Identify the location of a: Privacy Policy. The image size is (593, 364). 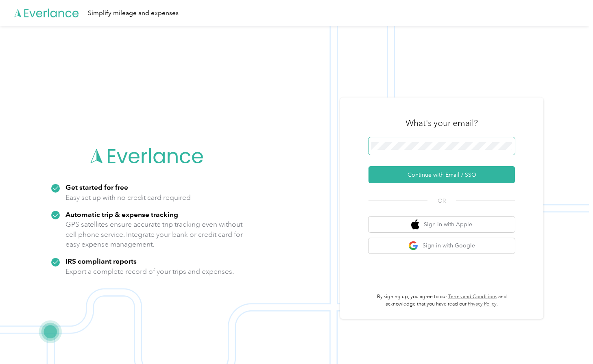
(482, 304).